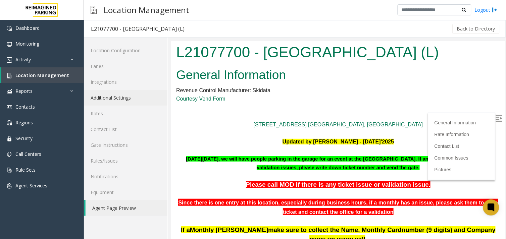 The width and height of the screenshot is (506, 239). I want to click on img: Open/Close Sidebar Menu, so click(328, 77).